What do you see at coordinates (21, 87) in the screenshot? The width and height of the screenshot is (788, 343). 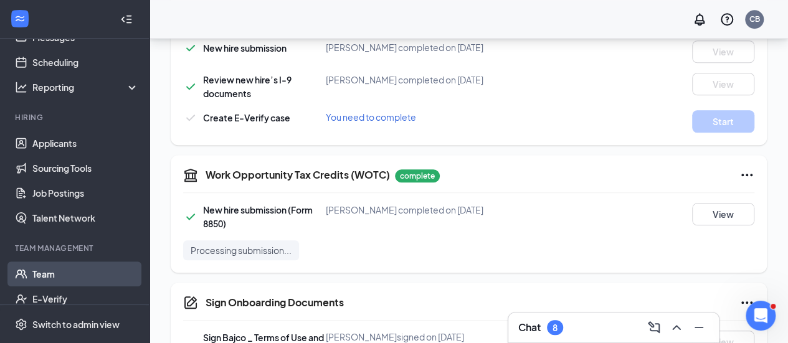 I see `svg: Analysis` at bounding box center [21, 87].